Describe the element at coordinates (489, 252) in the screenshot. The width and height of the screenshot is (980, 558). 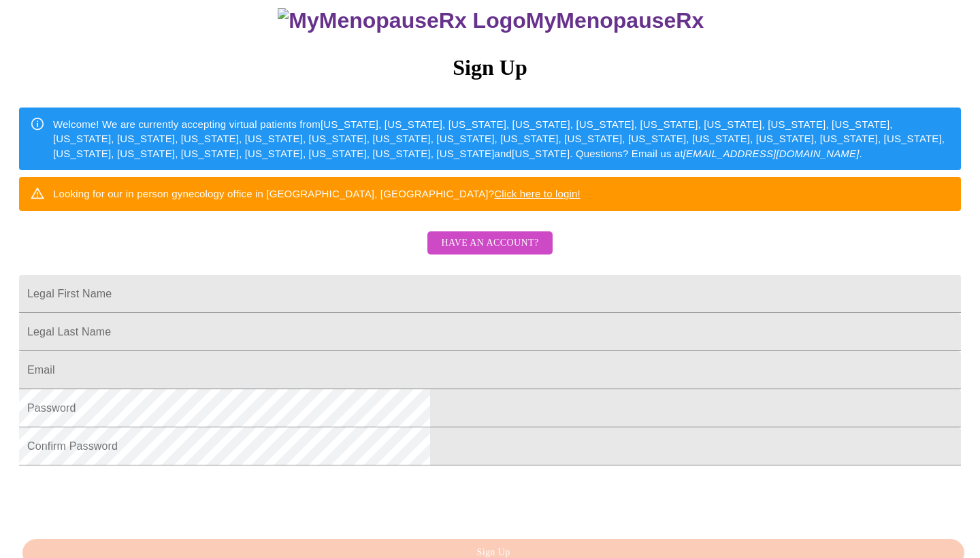
I see `a: Have an account?` at that location.